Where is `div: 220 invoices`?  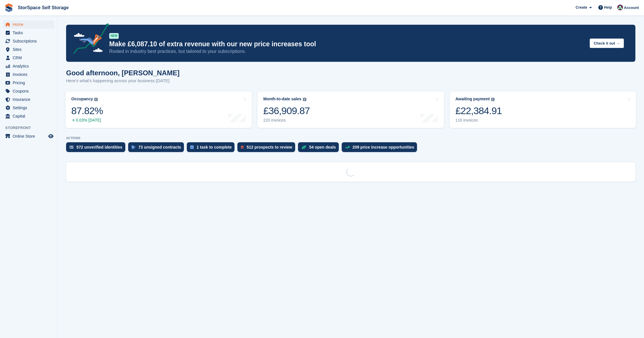 div: 220 invoices is located at coordinates (286, 120).